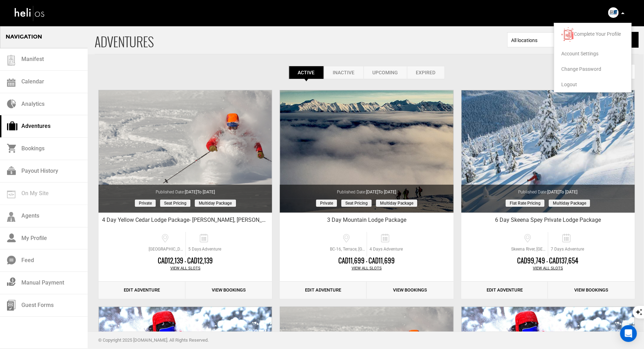 This screenshot has width=644, height=349. I want to click on div: CAD11,699 - CAD11,699, so click(366, 261).